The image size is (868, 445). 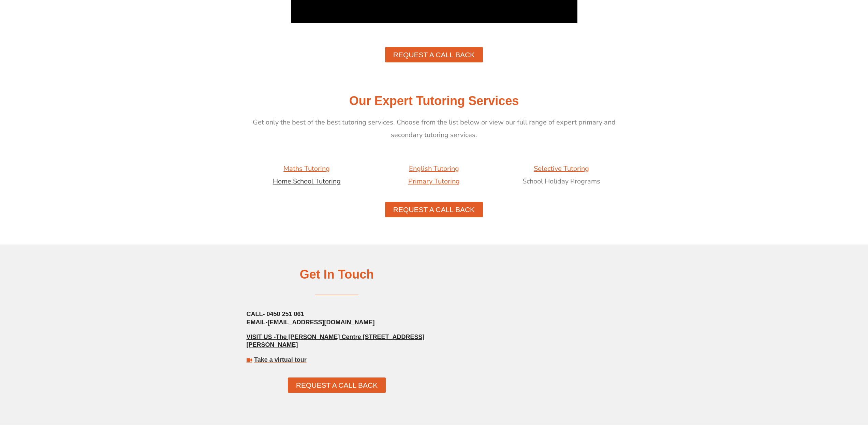 What do you see at coordinates (261, 337) in the screenshot?
I see `b: VISIT US -` at bounding box center [261, 337].